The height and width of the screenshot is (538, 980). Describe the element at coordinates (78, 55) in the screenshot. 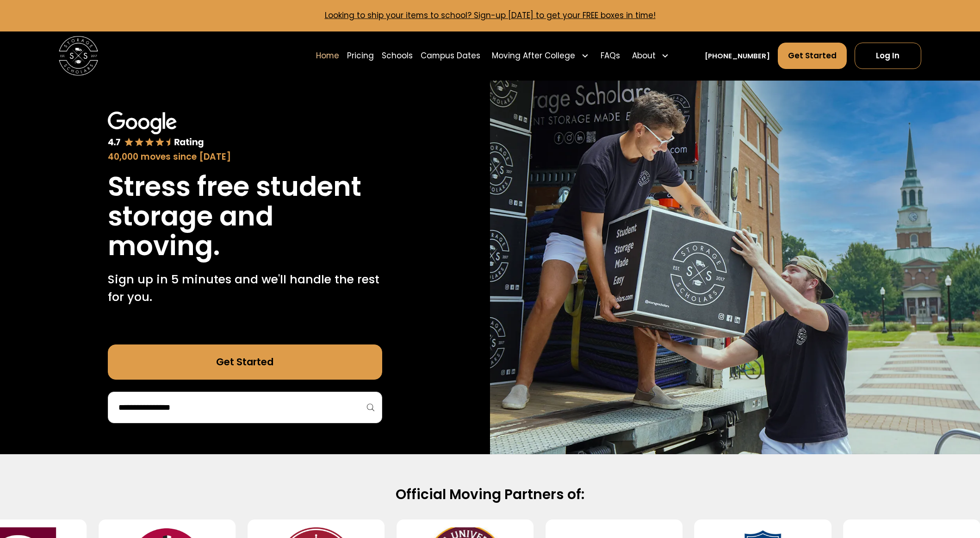

I see `a: home` at that location.